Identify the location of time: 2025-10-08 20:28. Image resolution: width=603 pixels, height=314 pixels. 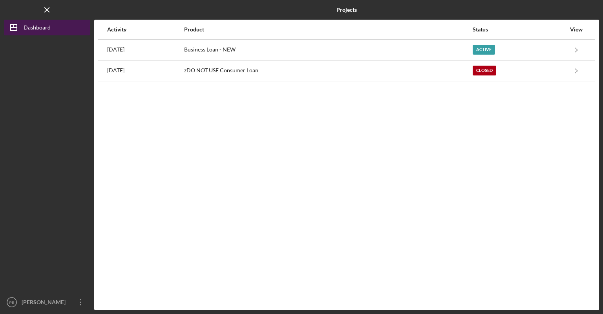
(116, 49).